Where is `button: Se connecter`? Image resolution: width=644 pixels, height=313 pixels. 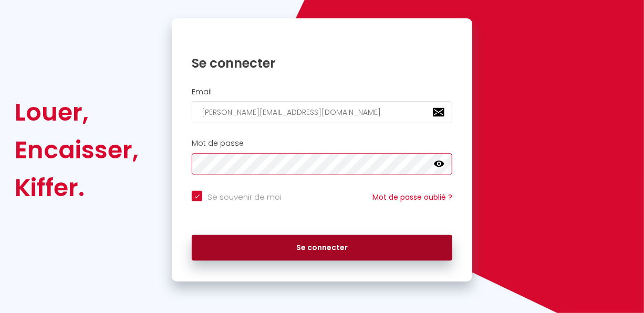
button: Se connecter is located at coordinates (322, 248).